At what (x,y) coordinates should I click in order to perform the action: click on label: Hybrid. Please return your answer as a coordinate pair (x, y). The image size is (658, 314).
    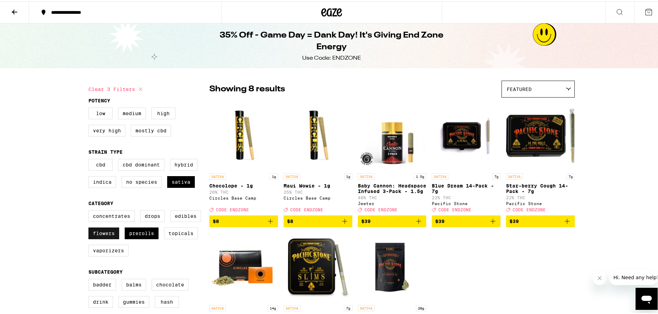
    Looking at the image, I should click on (184, 164).